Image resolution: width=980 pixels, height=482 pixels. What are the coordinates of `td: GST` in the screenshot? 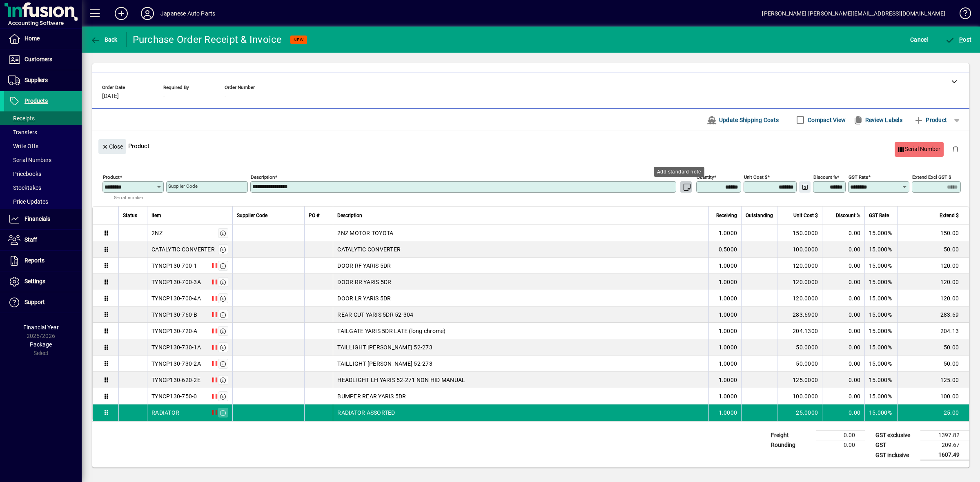 It's located at (896, 446).